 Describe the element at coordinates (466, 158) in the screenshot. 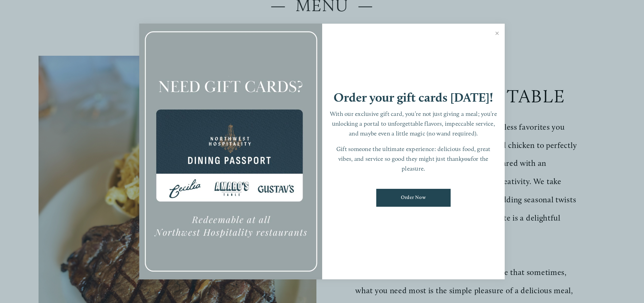

I see `em: you` at that location.